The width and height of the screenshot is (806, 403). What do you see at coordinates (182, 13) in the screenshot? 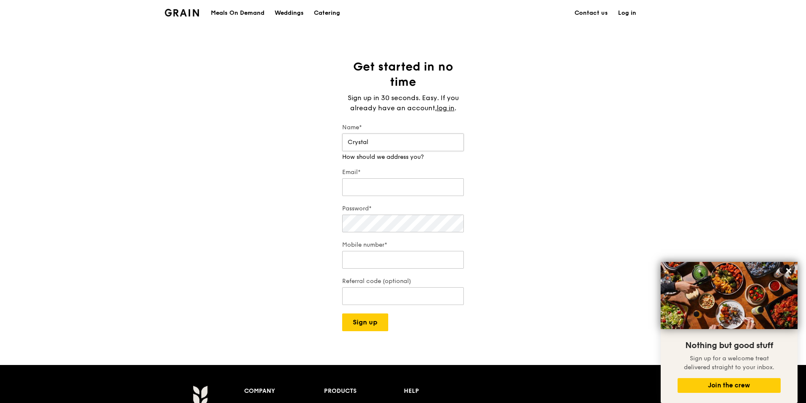
I see `img: Grain` at bounding box center [182, 13].